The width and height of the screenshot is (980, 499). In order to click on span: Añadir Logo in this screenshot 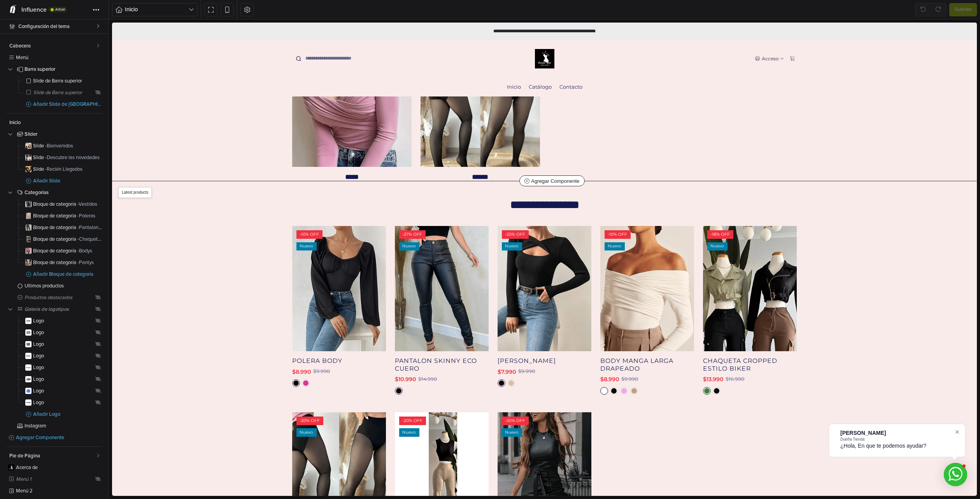, I will do `click(67, 414)`.